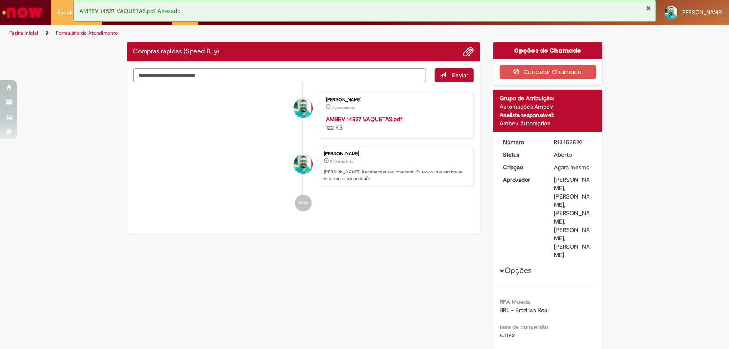 This screenshot has width=729, height=349. Describe the element at coordinates (72, 13) in the screenshot. I see `span: Requisições` at that location.